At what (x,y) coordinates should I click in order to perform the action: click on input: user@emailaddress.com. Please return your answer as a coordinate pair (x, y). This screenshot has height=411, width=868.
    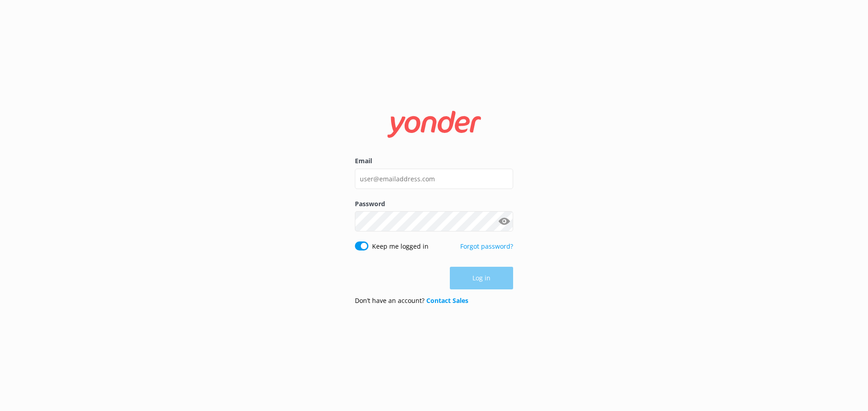
    Looking at the image, I should click on (434, 179).